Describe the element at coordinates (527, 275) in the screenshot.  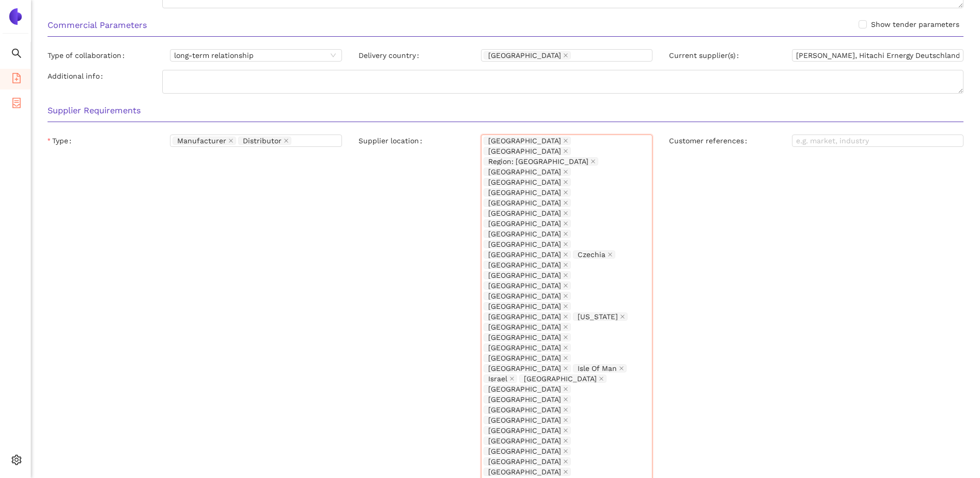
I see `span: Egypt` at that location.